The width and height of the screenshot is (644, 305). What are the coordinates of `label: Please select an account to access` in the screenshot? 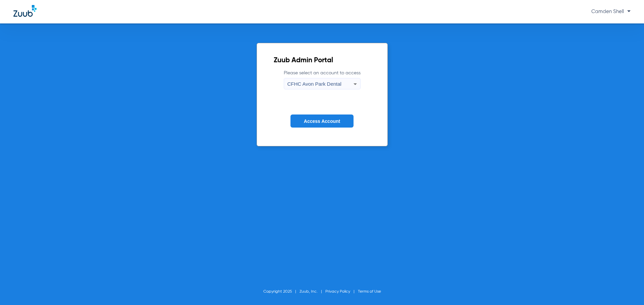 It's located at (322, 80).